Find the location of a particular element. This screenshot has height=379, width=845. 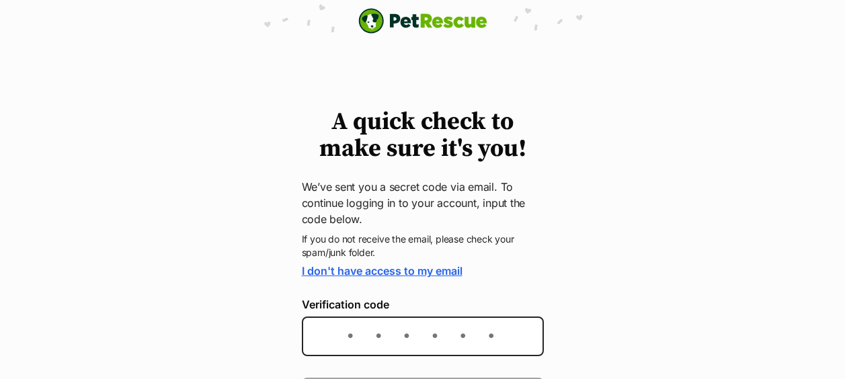

h1: A quick check to make sure it's you! is located at coordinates (423, 136).